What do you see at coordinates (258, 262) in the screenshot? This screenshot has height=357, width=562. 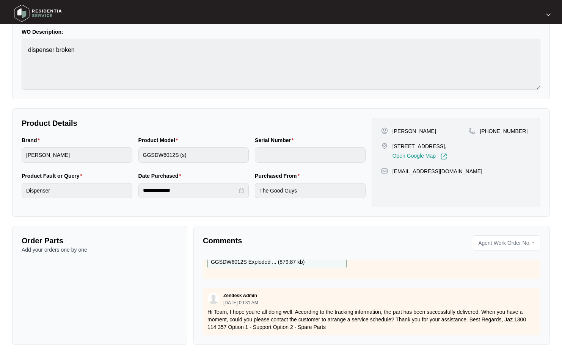 I see `p: GGSDW6012S Exploded ... ( 879.87 kb )` at bounding box center [258, 262].